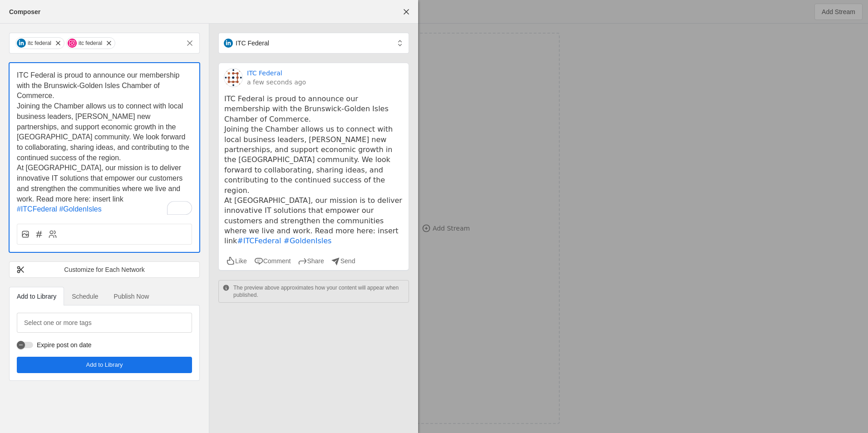 The height and width of the screenshot is (433, 868). Describe the element at coordinates (343, 261) in the screenshot. I see `li: Send` at that location.